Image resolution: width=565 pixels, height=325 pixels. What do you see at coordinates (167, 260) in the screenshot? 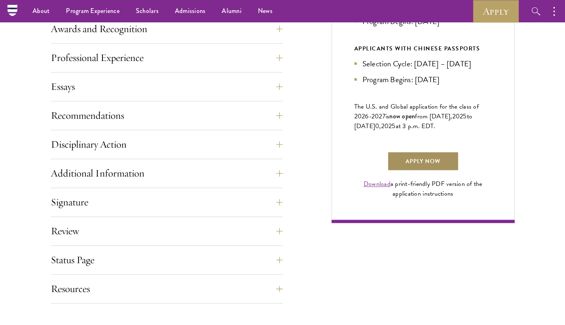
I see `button: Status Page` at bounding box center [167, 260].